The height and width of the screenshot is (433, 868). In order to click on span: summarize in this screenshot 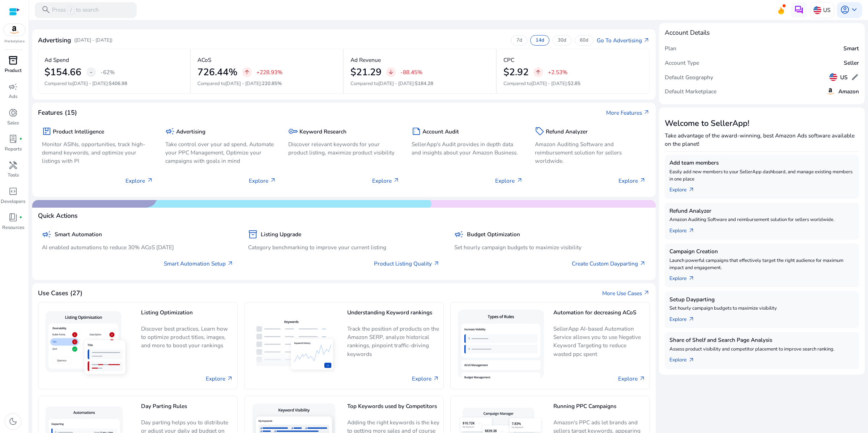, I will do `click(416, 131)`.